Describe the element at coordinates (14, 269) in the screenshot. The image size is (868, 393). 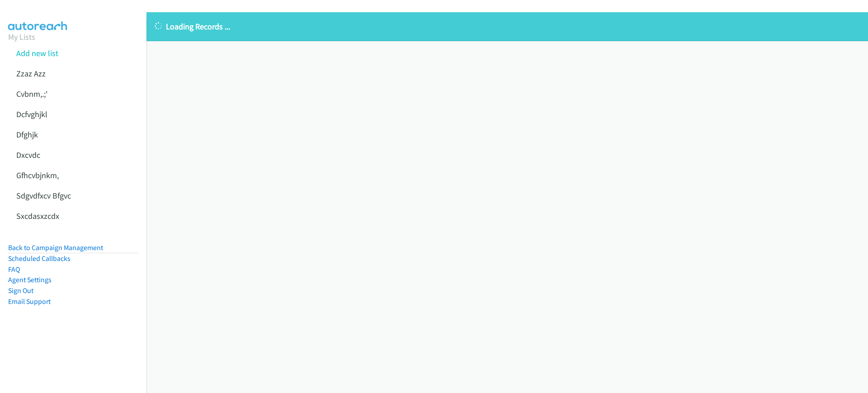
I see `a: FAQ` at that location.